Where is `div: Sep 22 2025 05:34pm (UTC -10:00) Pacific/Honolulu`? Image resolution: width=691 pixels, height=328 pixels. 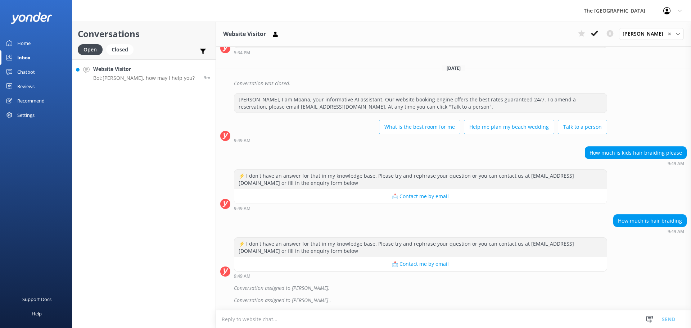
div: Sep 22 2025 05:34pm (UTC -10:00) Pacific/Honolulu is located at coordinates (420, 53).